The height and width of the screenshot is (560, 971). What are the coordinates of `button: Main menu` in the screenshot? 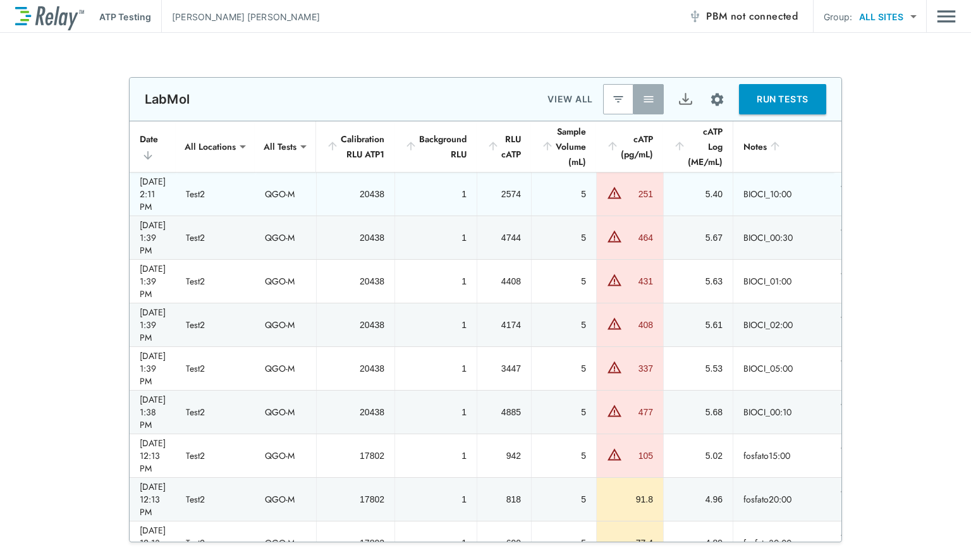 It's located at (947, 17).